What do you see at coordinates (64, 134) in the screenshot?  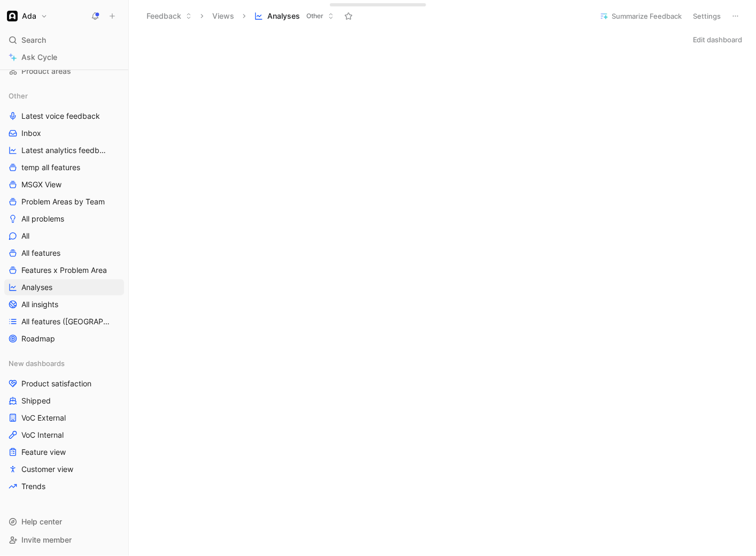 I see `a: Inbox` at bounding box center [64, 134].